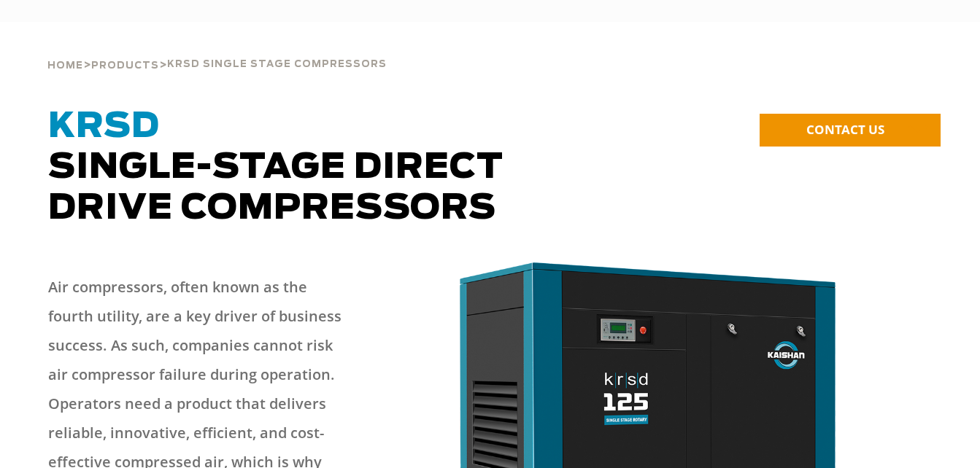 This screenshot has width=980, height=468. I want to click on a: Products, so click(125, 65).